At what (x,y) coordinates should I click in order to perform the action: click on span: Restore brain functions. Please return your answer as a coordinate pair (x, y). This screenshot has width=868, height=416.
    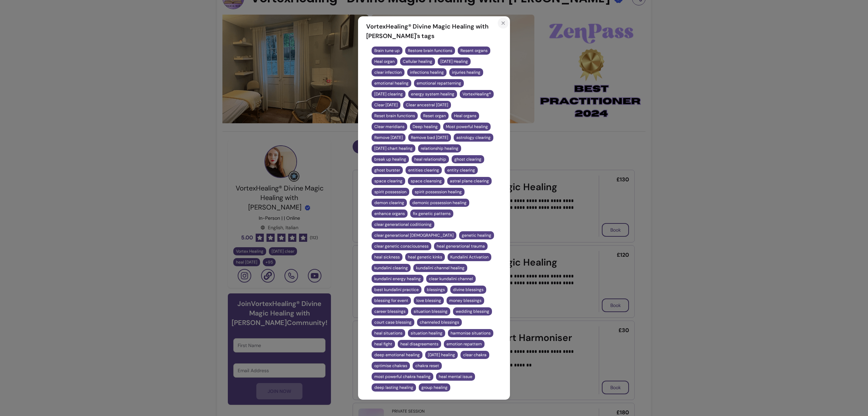
    Looking at the image, I should click on (430, 51).